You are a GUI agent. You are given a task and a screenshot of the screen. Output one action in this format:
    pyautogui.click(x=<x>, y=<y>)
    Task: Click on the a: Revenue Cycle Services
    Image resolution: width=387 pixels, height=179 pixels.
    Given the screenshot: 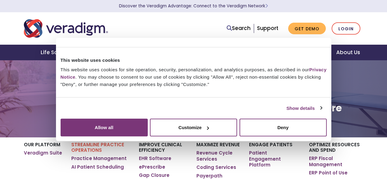 What is the action you would take?
    pyautogui.click(x=218, y=156)
    